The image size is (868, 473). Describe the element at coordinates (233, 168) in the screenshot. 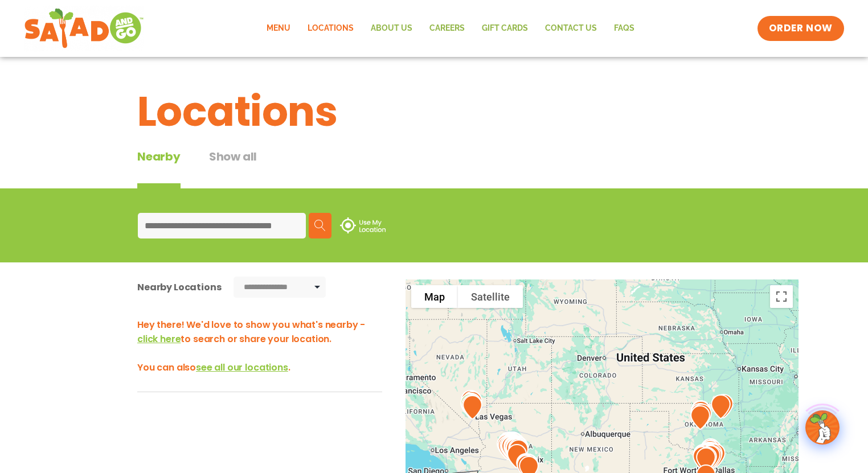

I see `button: Show all` at that location.